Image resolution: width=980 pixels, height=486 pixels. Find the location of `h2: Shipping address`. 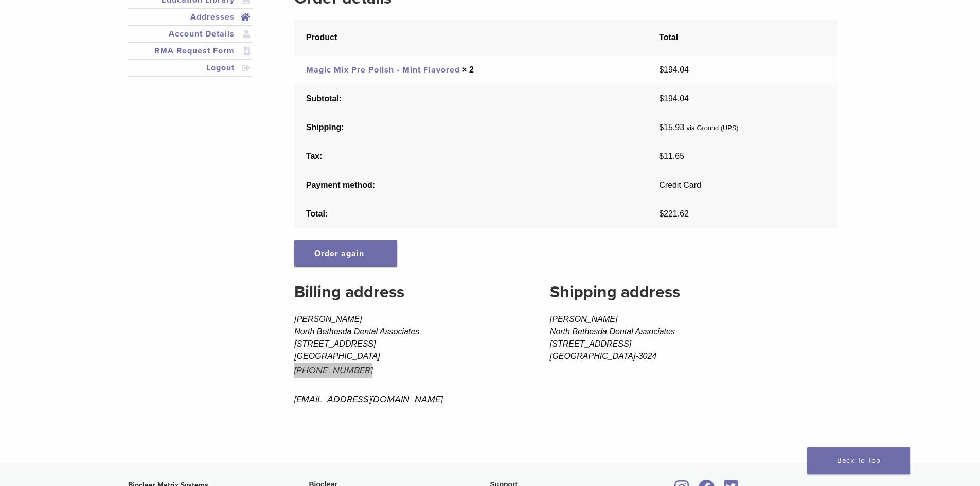

h2: Shipping address is located at coordinates (693, 292).